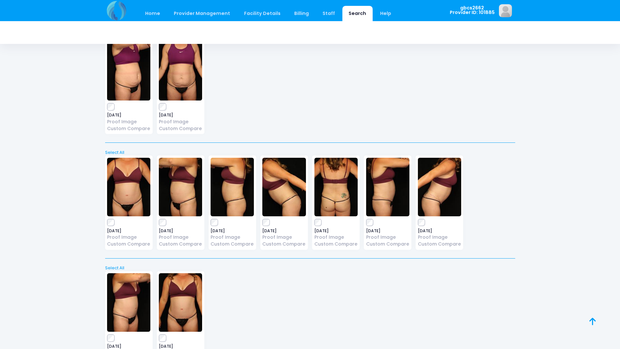  I want to click on a: Facility Details, so click(262, 13).